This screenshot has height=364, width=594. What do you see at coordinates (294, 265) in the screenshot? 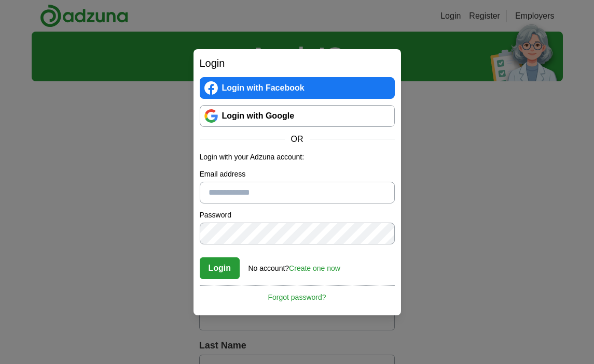
I see `div: No account?` at bounding box center [294, 265].